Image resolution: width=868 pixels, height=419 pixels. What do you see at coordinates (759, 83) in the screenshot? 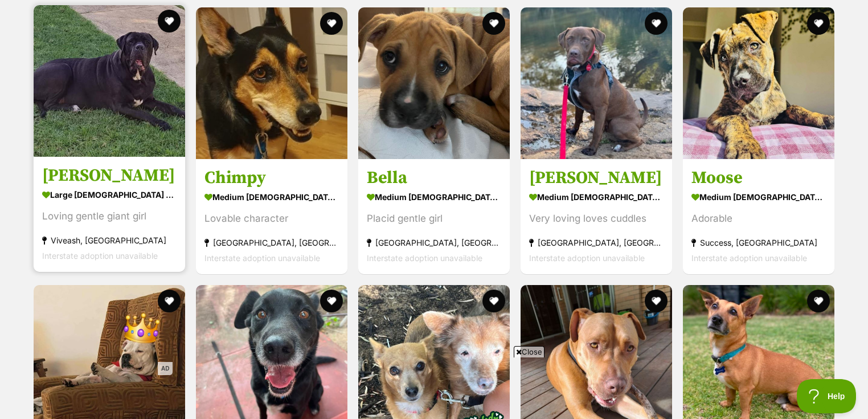
I see `img: Moose` at bounding box center [759, 83].